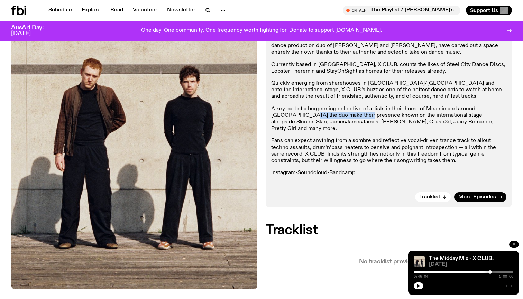  Describe the element at coordinates (461, 259) in the screenshot. I see `a: The Midday Mix - X CLUB.` at that location.